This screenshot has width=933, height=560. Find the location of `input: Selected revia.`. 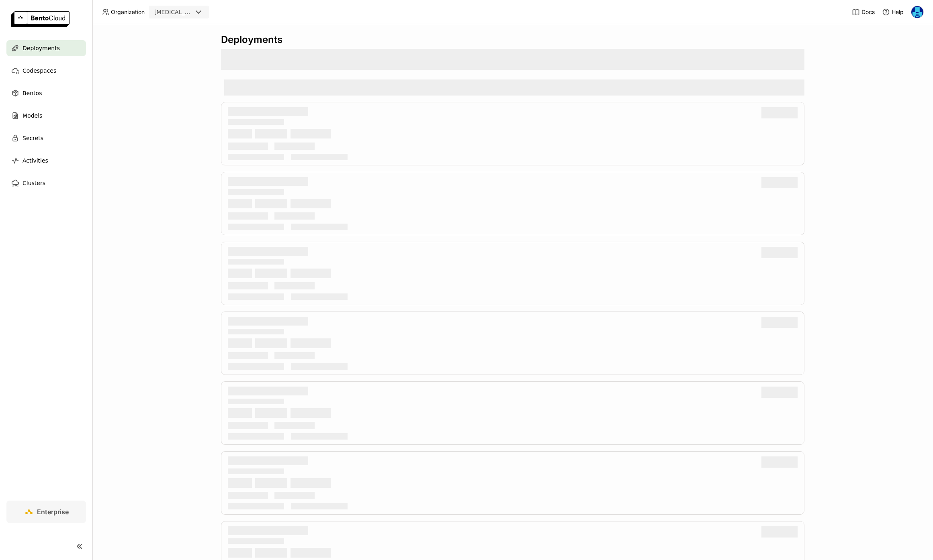

input: Selected revia. is located at coordinates (193, 13).